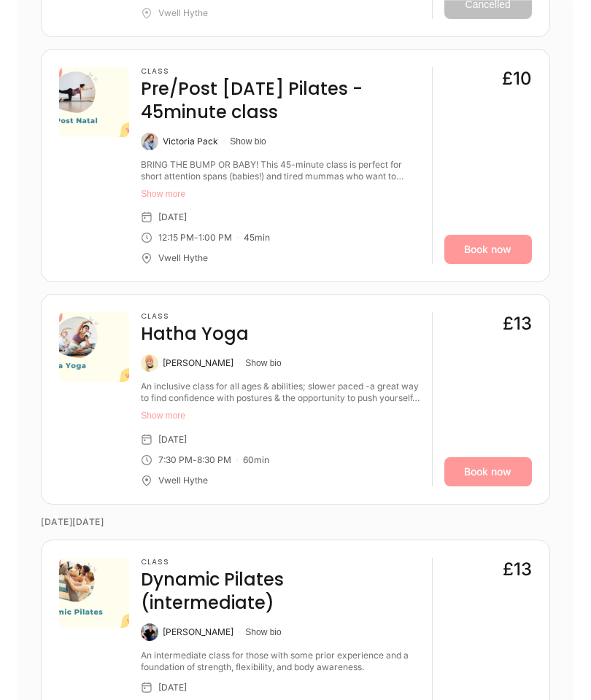 Image resolution: width=591 pixels, height=700 pixels. What do you see at coordinates (176, 238) in the screenshot?
I see `div: 12:15 PM` at bounding box center [176, 238].